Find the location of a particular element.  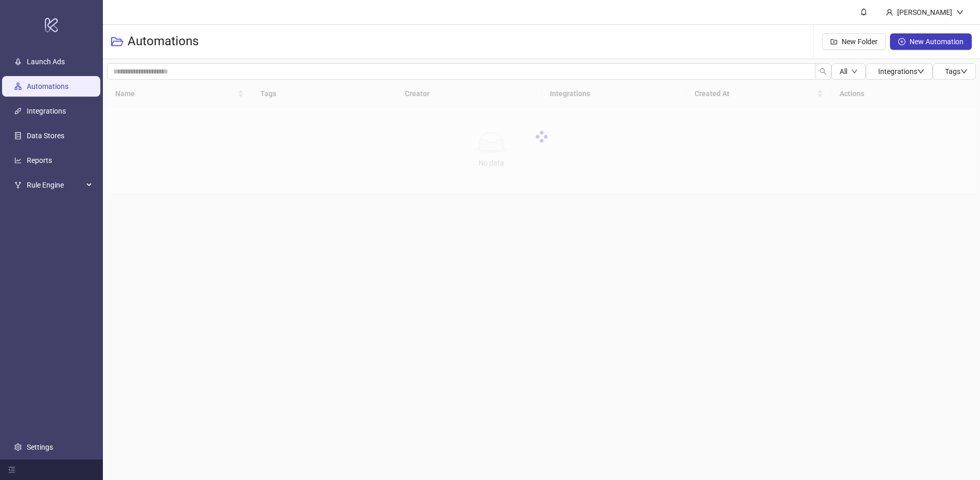

button: Alldown is located at coordinates (848, 71).